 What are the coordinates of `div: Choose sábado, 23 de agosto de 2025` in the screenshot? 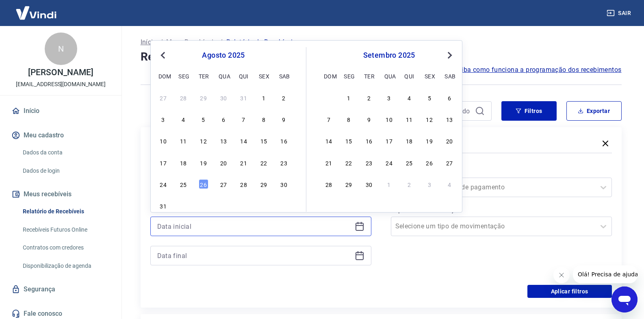 It's located at (284, 163).